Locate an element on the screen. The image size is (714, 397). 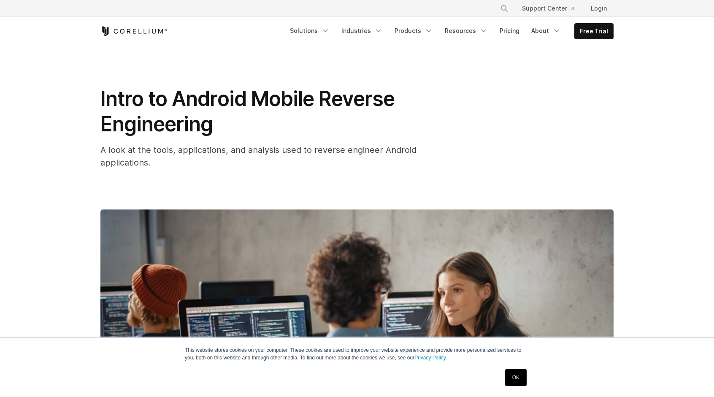
a: Corellium Home is located at coordinates (134, 31).